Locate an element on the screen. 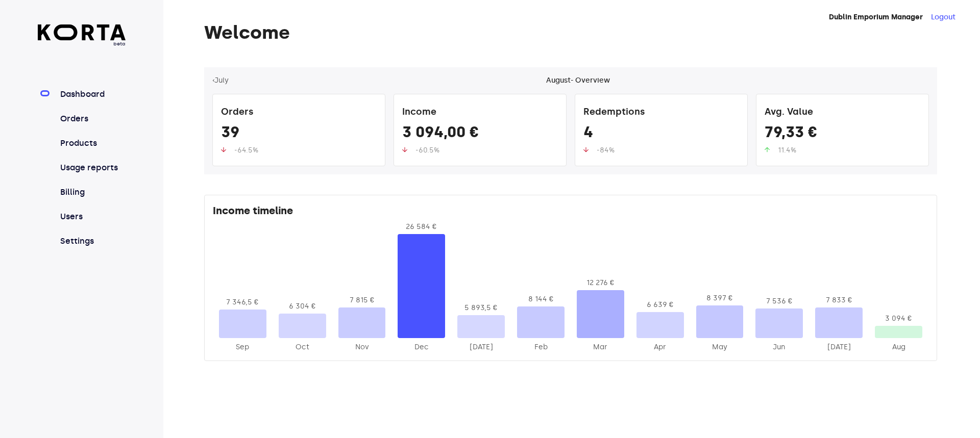 This screenshot has height=438, width=980. a: Settings is located at coordinates (92, 241).